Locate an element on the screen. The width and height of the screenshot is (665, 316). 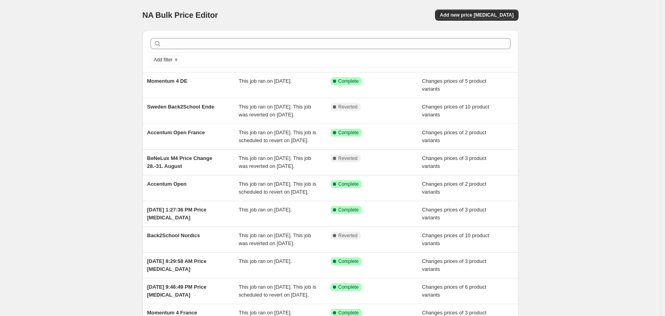
span: Add filter is located at coordinates (163, 60).